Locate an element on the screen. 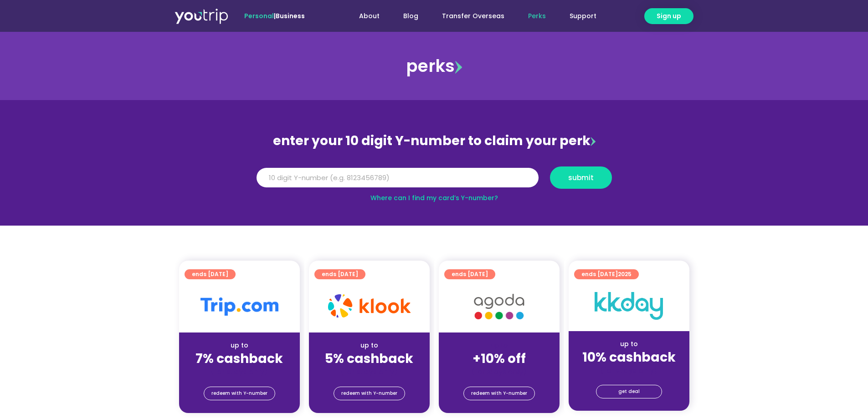 The image size is (868, 418). span: up to is located at coordinates (499, 345).